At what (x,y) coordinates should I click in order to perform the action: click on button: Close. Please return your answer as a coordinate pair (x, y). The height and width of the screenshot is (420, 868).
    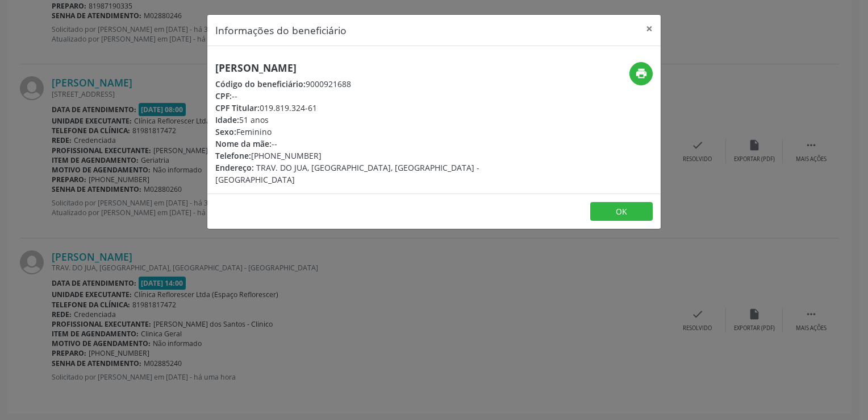
    Looking at the image, I should click on (650, 29).